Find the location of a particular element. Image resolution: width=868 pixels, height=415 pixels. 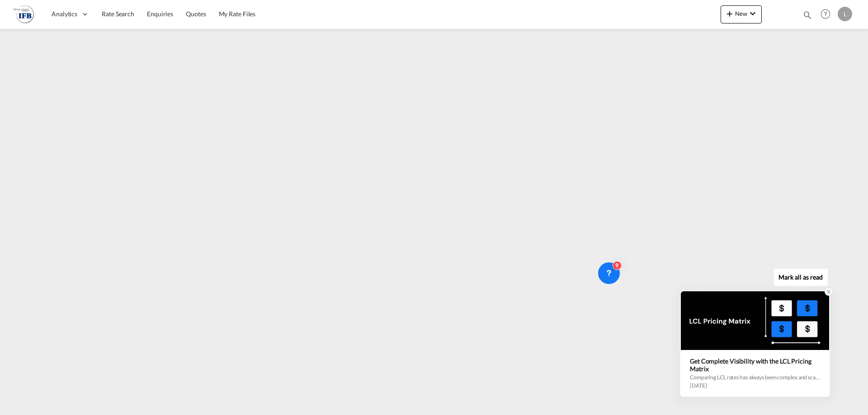

md-icon: icon-magnify is located at coordinates (808, 15).